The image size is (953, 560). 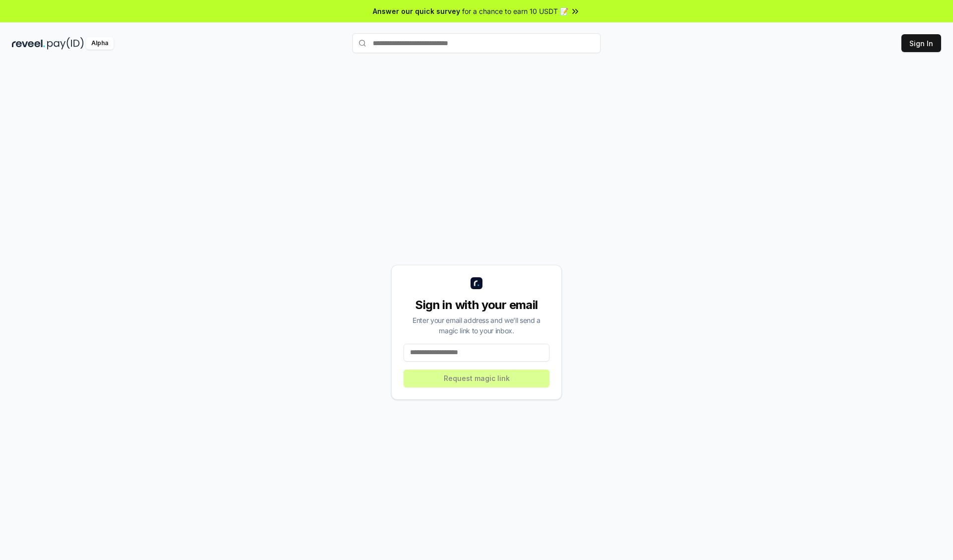 I want to click on button: Sign In, so click(x=921, y=43).